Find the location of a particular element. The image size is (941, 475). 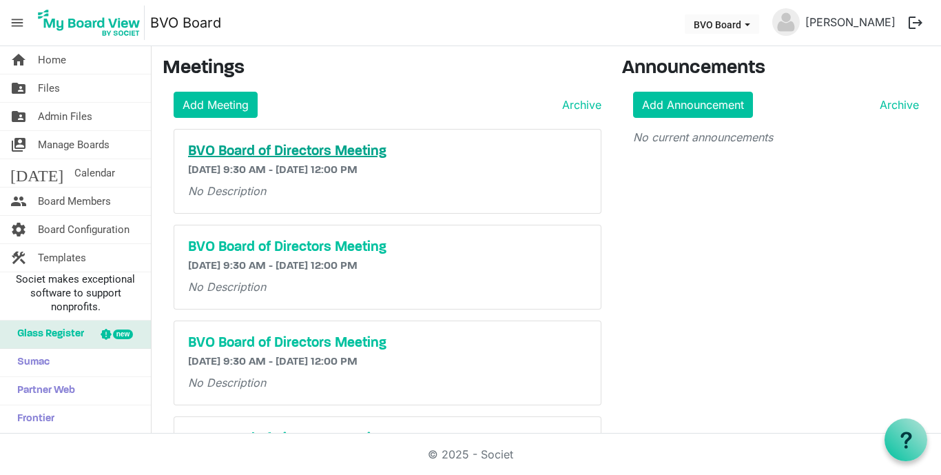

span: settings is located at coordinates (19, 229).